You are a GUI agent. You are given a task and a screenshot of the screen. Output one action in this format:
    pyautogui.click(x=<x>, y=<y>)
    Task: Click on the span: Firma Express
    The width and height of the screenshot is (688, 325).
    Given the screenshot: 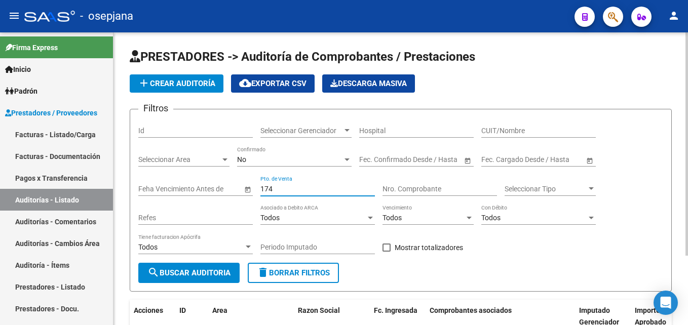 What is the action you would take?
    pyautogui.click(x=31, y=48)
    